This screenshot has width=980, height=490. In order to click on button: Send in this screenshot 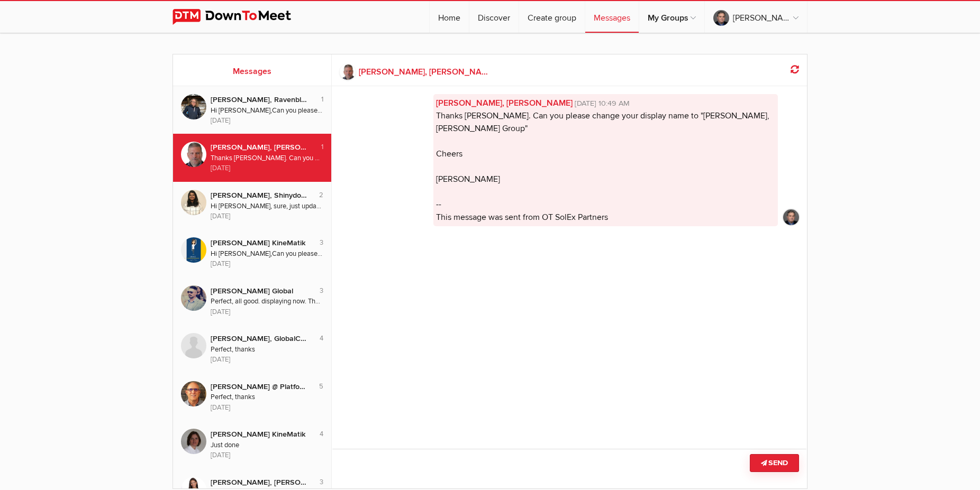, I will do `click(774, 463)`.